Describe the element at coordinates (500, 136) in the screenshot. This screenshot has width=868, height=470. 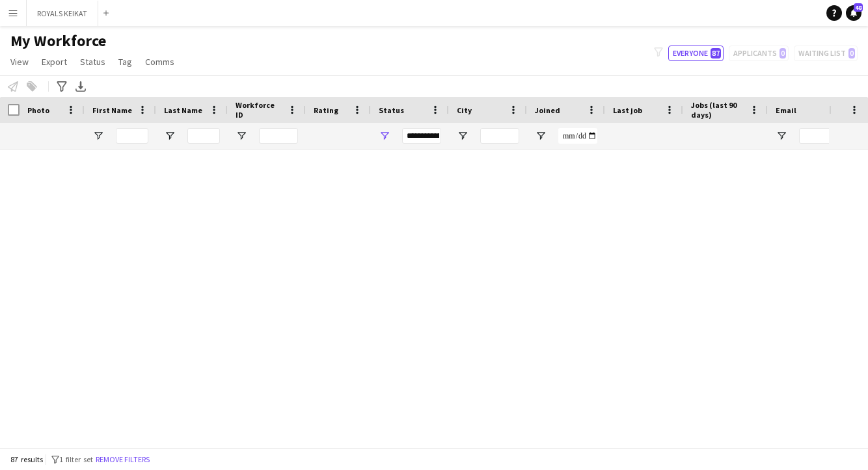
I see `input: City Filter Input` at that location.